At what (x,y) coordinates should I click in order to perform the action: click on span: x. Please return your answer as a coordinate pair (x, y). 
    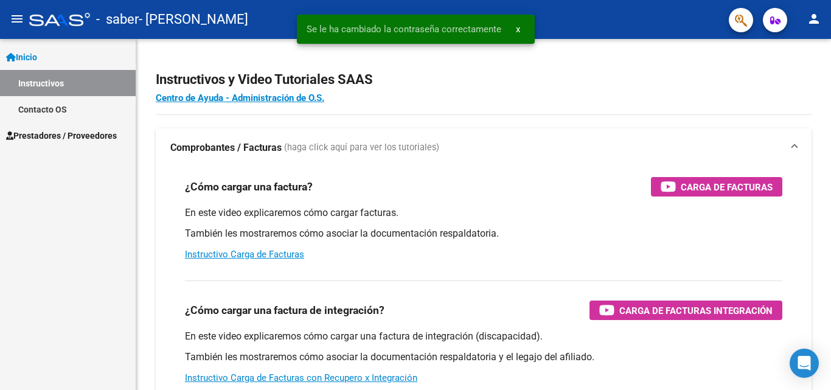
    Looking at the image, I should click on (518, 29).